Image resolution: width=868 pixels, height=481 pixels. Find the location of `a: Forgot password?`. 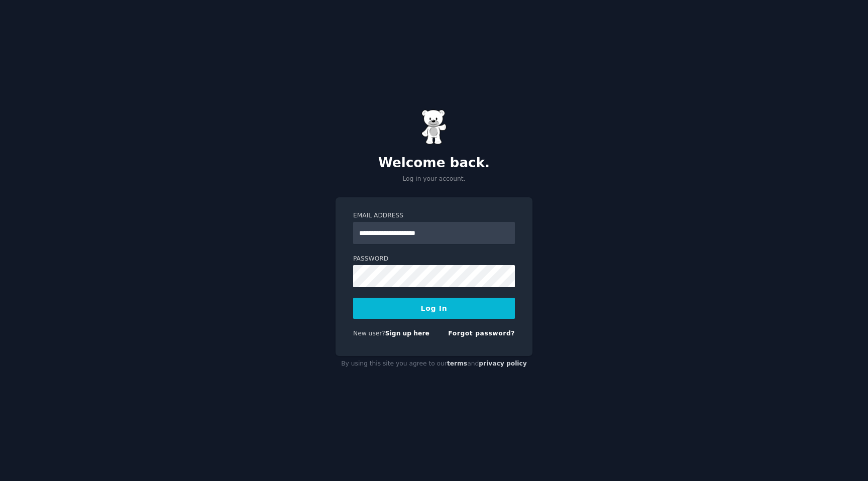

a: Forgot password? is located at coordinates (481, 334).